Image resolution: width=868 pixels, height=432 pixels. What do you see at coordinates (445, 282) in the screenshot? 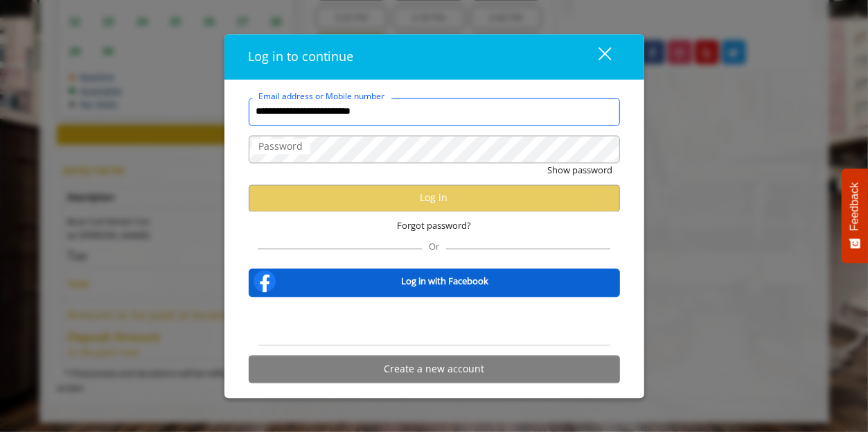
I see `b: Log in with Facebook` at bounding box center [445, 282].